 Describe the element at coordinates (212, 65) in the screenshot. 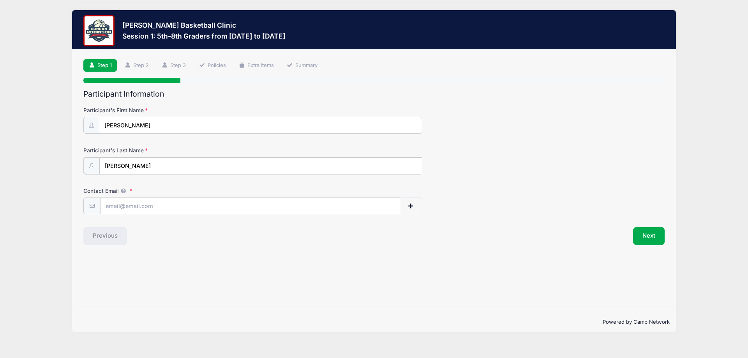

I see `a: Policies` at that location.